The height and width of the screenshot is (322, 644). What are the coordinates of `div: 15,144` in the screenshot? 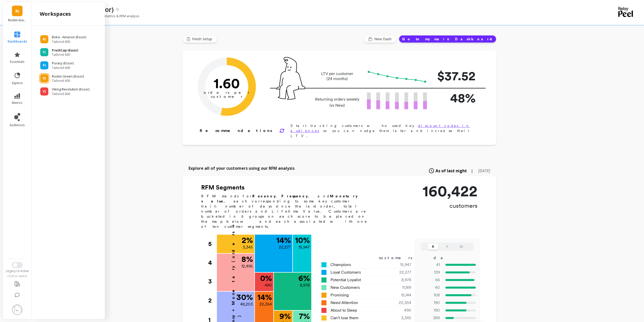 It's located at (399, 295).